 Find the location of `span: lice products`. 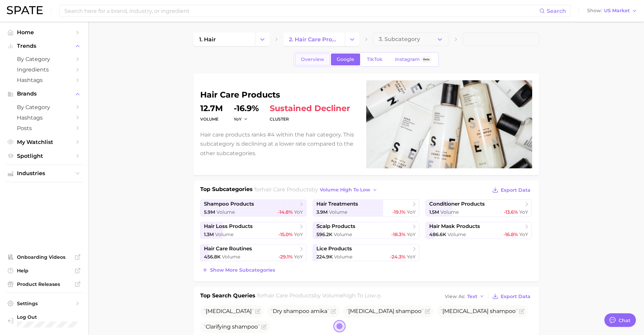

span: lice products is located at coordinates (334, 249).